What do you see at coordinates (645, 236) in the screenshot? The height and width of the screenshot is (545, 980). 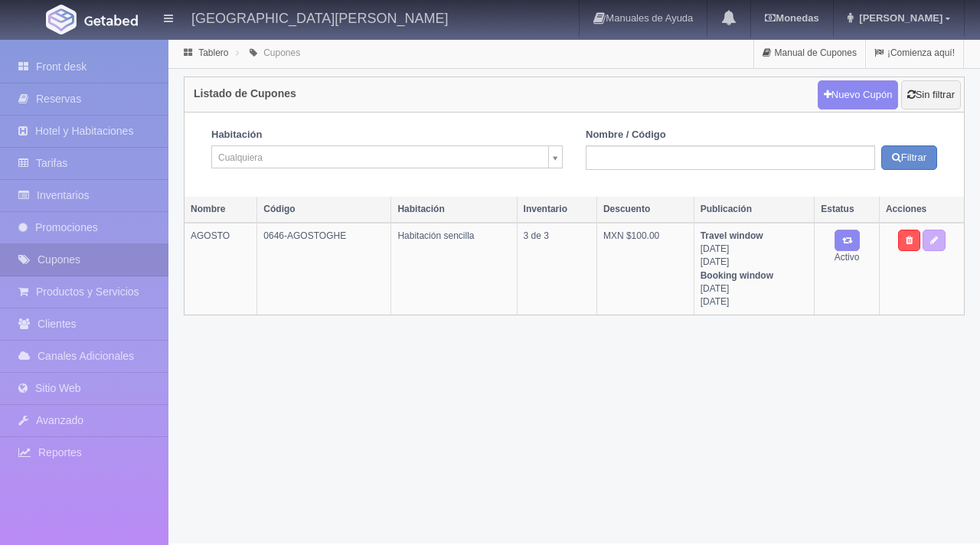 I see `div: MXN $100.00` at bounding box center [645, 236].